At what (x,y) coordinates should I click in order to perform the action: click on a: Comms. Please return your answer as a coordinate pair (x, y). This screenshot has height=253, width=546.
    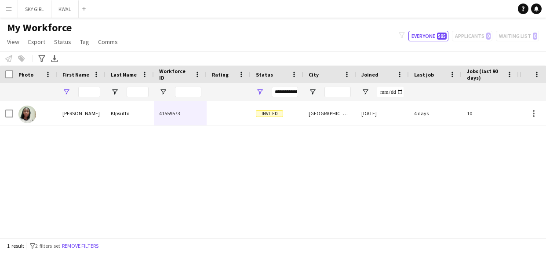
    Looking at the image, I should click on (108, 42).